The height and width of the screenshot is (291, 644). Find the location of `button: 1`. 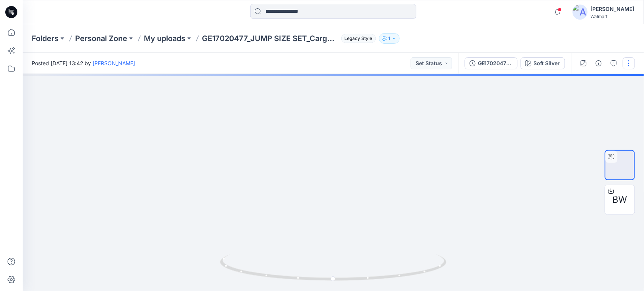

button: 1 is located at coordinates (389, 38).